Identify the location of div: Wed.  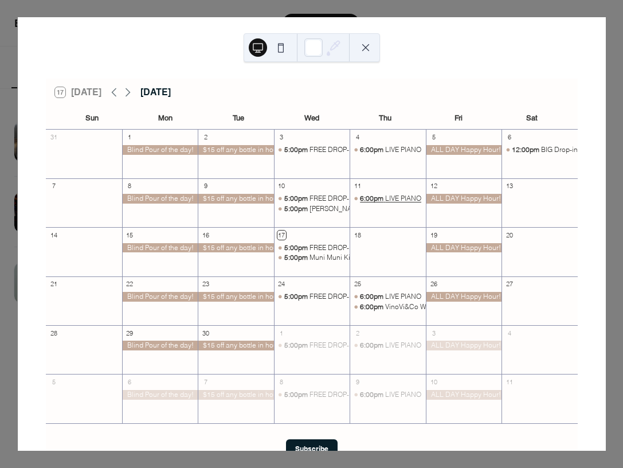
(312, 118).